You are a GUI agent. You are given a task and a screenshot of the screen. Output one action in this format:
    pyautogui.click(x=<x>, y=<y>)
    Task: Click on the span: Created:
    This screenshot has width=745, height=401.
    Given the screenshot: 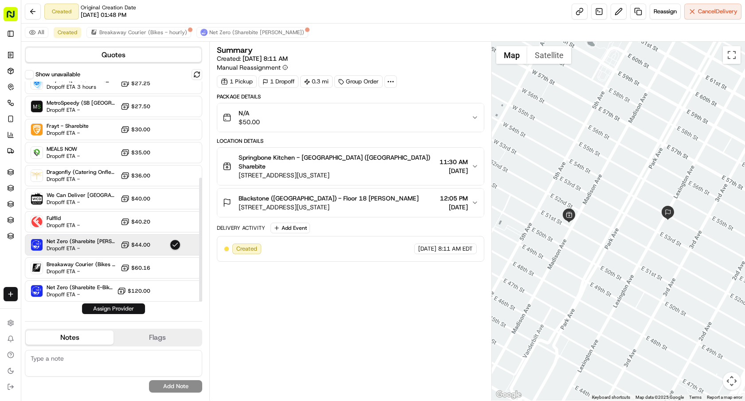 What is the action you would take?
    pyautogui.click(x=252, y=59)
    